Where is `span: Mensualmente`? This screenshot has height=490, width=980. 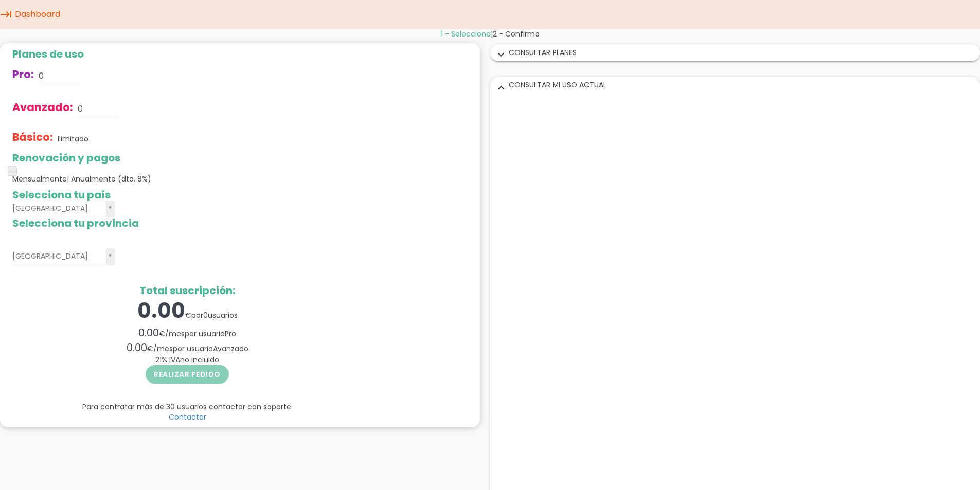 span: Mensualmente is located at coordinates (82, 179).